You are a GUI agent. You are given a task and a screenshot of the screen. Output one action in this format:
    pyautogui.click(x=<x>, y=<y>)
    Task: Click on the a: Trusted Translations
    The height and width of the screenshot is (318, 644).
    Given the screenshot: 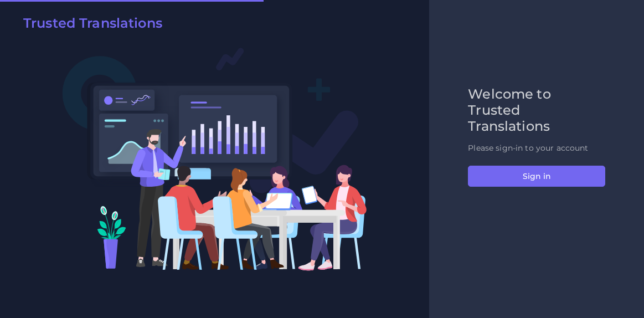 What is the action you would take?
    pyautogui.click(x=88, y=25)
    